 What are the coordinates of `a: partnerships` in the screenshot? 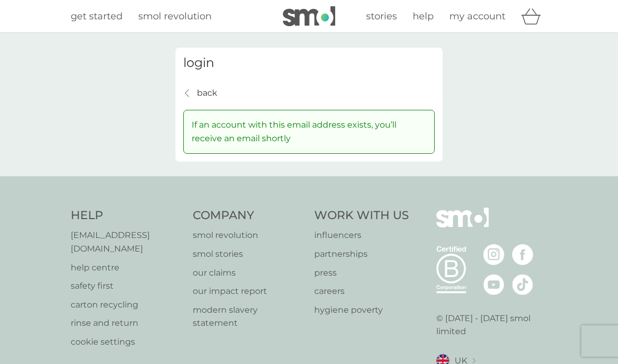 It's located at (361, 254).